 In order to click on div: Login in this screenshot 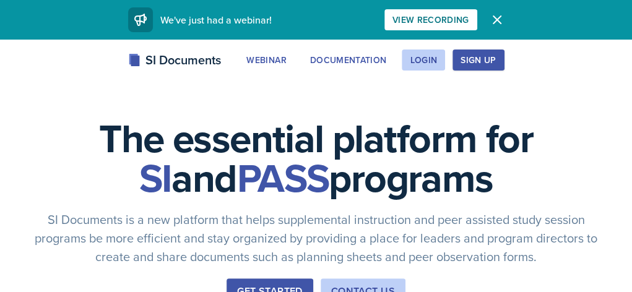, I will do `click(424, 60)`.